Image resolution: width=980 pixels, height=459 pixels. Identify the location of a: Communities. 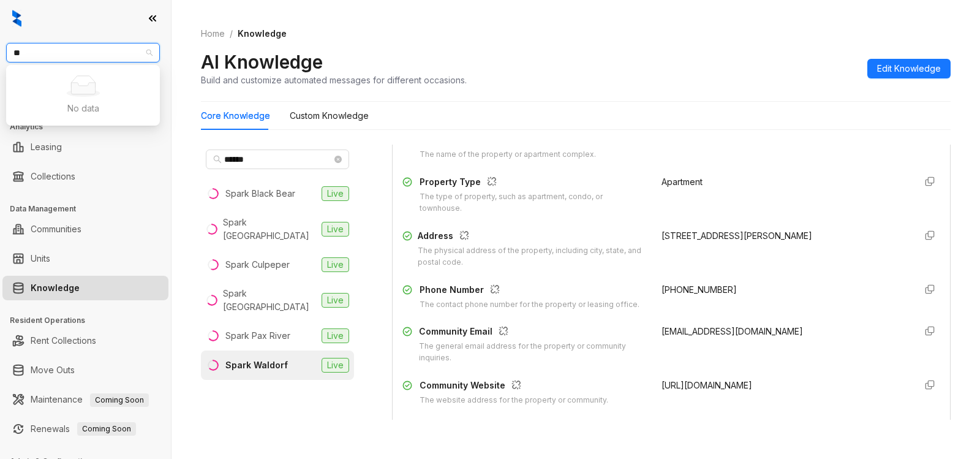
(56, 230).